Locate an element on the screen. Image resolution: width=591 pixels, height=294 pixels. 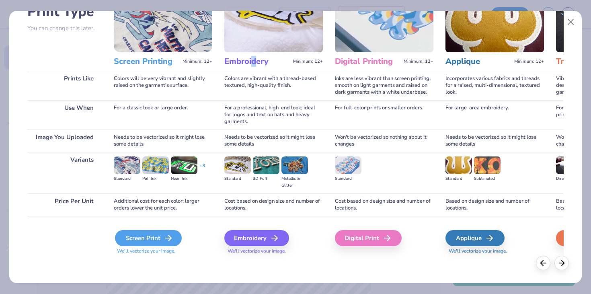
h3: Embroidery is located at coordinates (257, 62).